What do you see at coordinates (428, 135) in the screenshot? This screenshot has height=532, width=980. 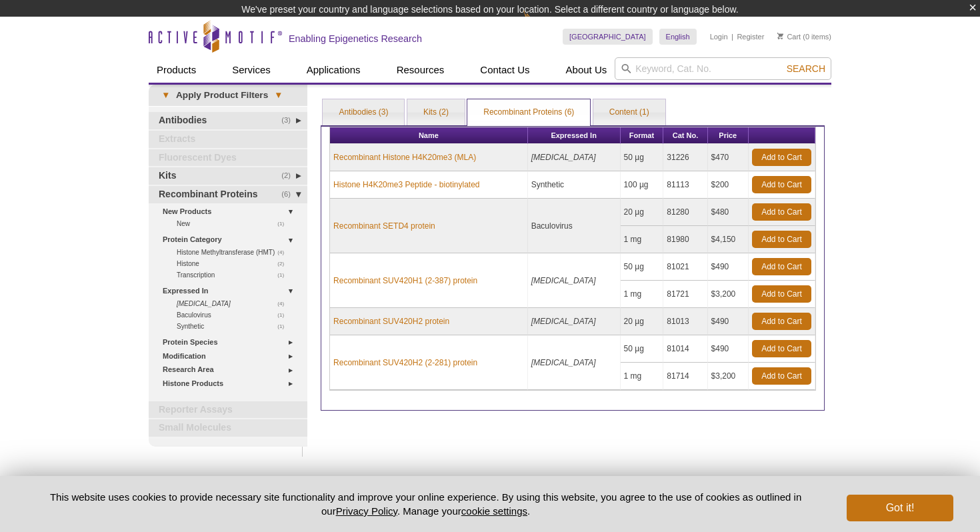 I see `th: Name` at bounding box center [428, 135].